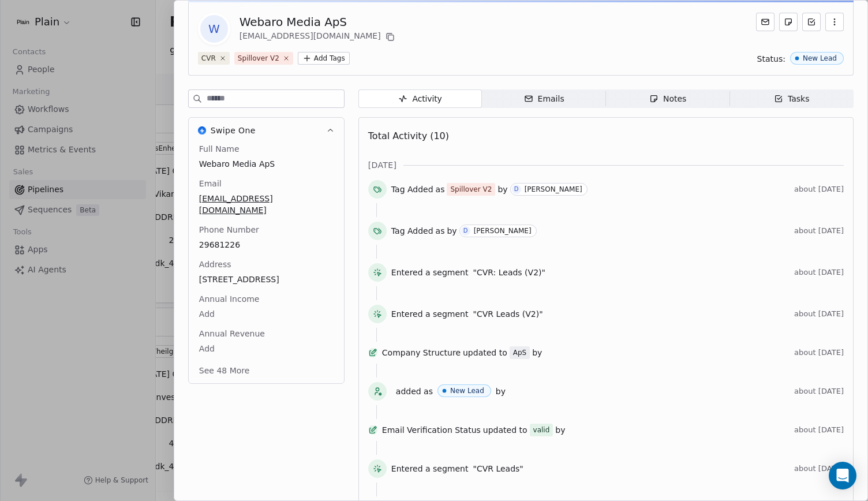 This screenshot has width=868, height=501. I want to click on span: Email Verification Status, so click(432, 430).